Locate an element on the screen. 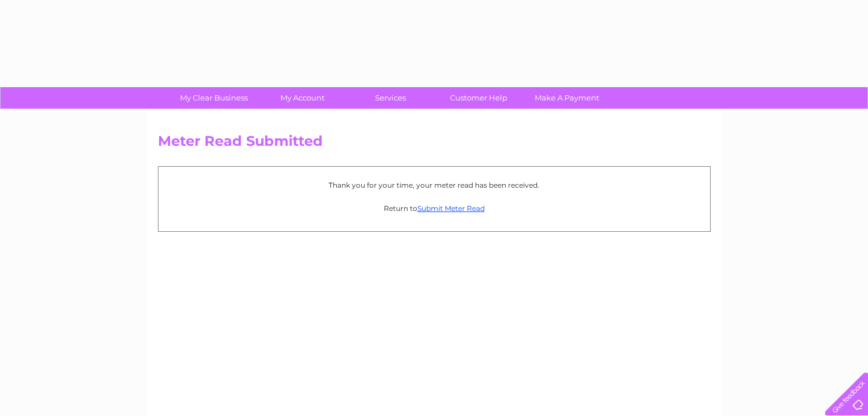 The width and height of the screenshot is (868, 416). p: Return to is located at coordinates (434, 208).